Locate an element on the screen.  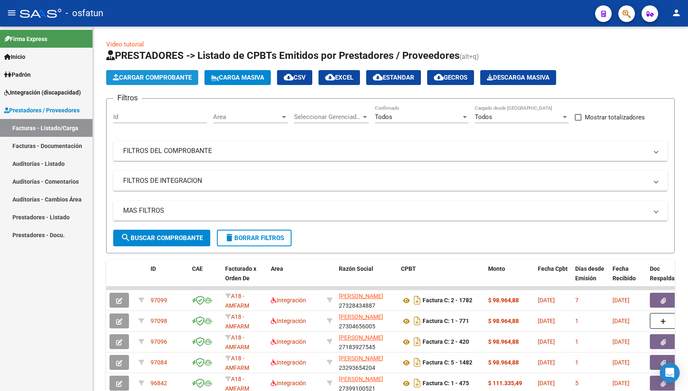
span: Firma Express is located at coordinates (26, 39).